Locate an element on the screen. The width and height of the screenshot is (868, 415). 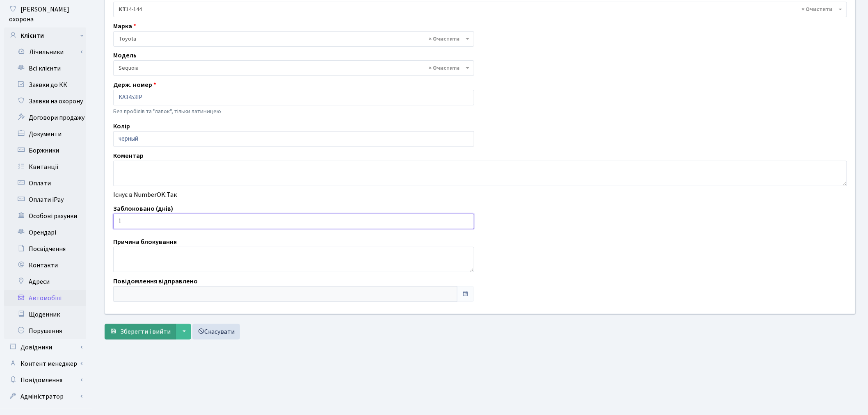
label: Марка is located at coordinates (125, 26).